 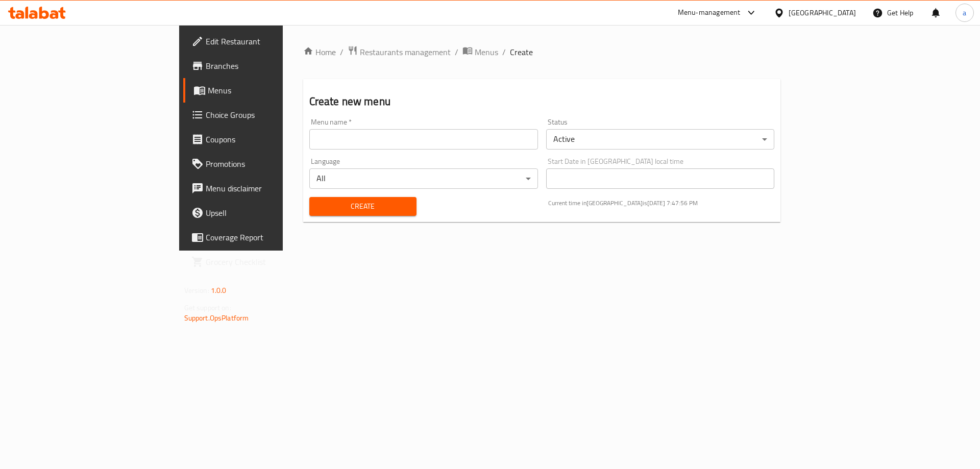 What do you see at coordinates (270, 213) in the screenshot?
I see `span: Upsell` at bounding box center [270, 213].